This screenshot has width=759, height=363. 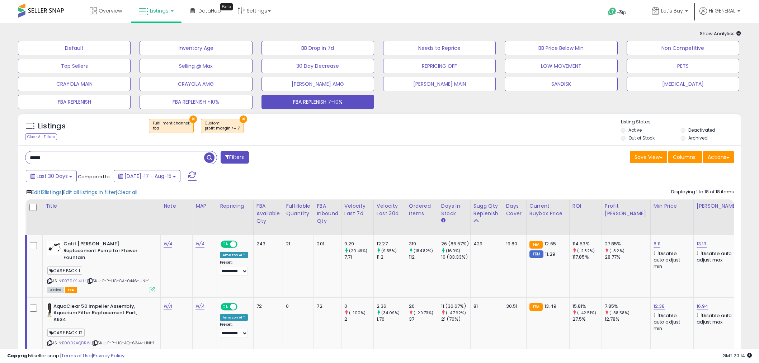 What do you see at coordinates (423, 306) in the screenshot?
I see `div: 26` at bounding box center [423, 306].